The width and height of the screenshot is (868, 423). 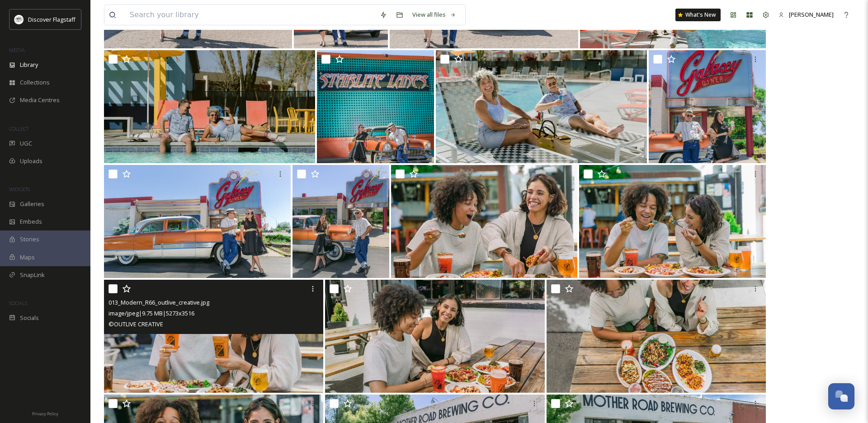 What do you see at coordinates (375, 107) in the screenshot?
I see `img: 0112_50's_Era_by_outlive_creative.jpg` at bounding box center [375, 107].